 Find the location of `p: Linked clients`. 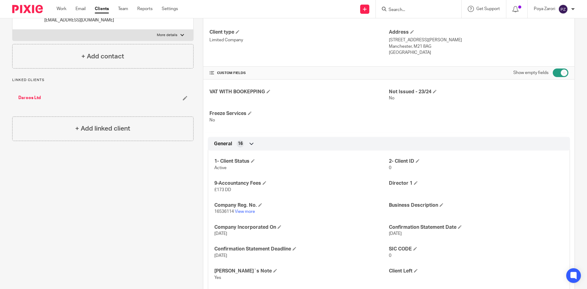

p: Linked clients is located at coordinates (103, 80).